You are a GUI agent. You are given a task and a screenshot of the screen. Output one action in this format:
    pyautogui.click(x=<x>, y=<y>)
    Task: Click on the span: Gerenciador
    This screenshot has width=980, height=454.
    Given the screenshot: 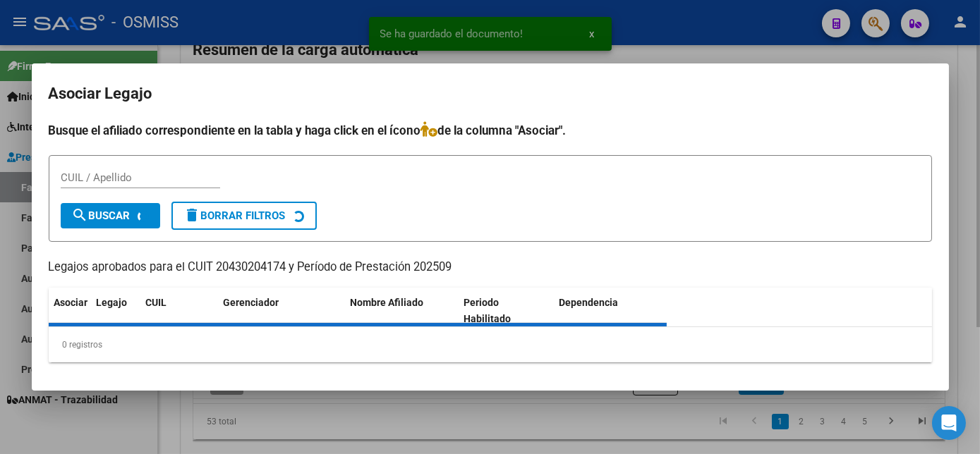 What is the action you would take?
    pyautogui.click(x=252, y=303)
    